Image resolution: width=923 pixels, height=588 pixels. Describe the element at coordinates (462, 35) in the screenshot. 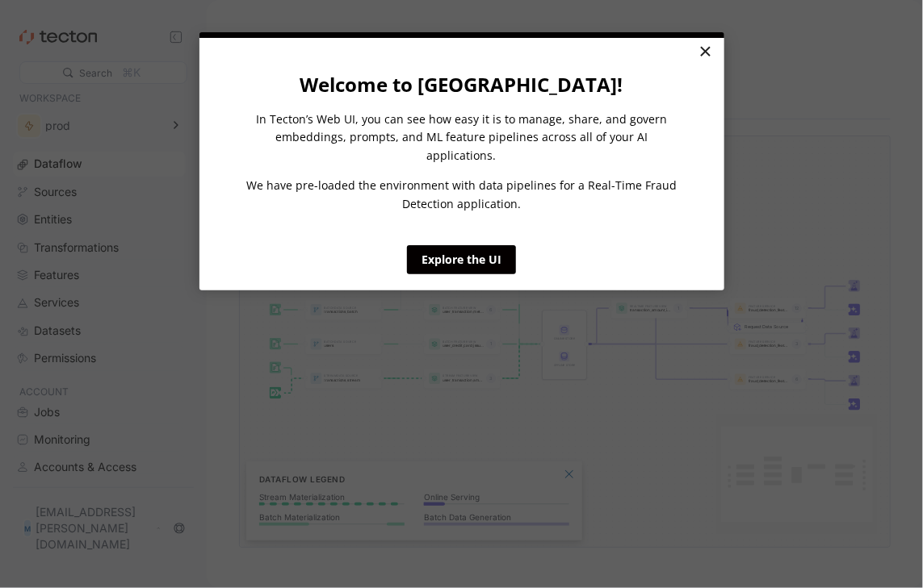

I see `div: current step` at that location.